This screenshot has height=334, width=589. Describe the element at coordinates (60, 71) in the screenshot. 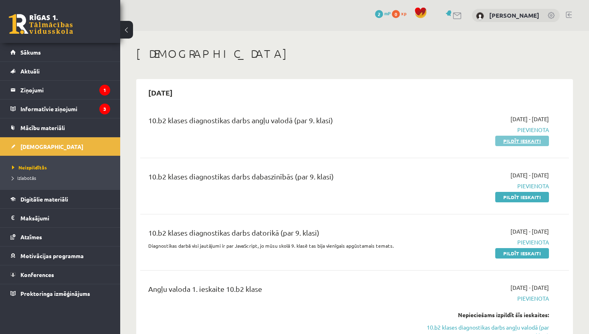

I see `a: Aktuāli` at that location.